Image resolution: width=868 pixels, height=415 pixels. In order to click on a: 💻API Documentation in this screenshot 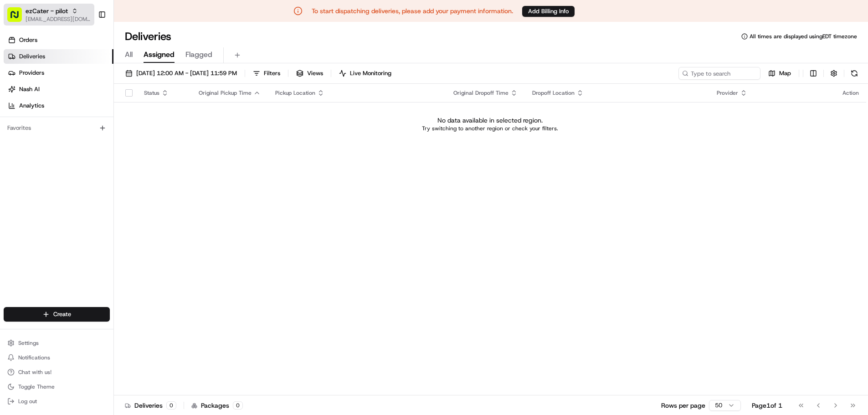, I will do `click(112, 137)`.